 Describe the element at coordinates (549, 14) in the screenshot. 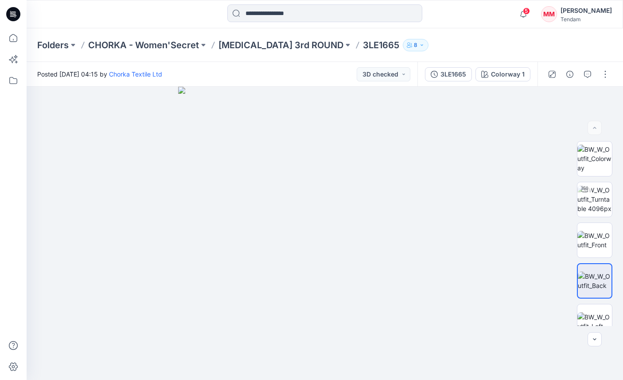

I see `div: MM` at that location.